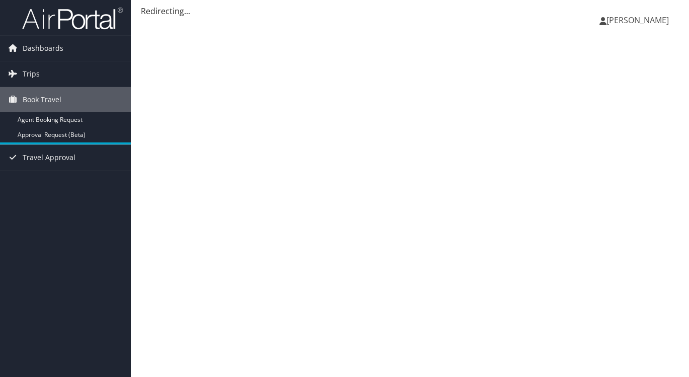 The width and height of the screenshot is (689, 377). I want to click on span: Book Travel, so click(42, 100).